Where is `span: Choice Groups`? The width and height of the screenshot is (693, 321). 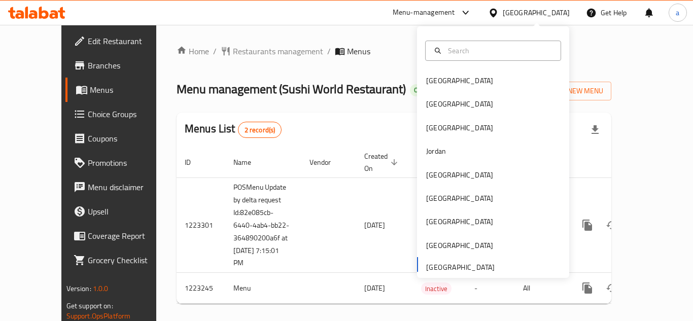
span: Choice Groups is located at coordinates (128, 114).